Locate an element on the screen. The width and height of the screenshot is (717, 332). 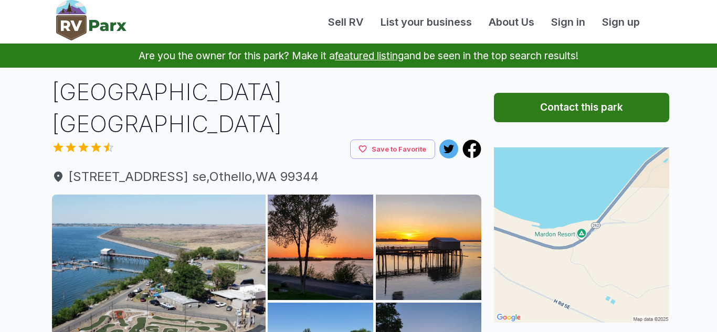
a: featured listing is located at coordinates (369, 56).